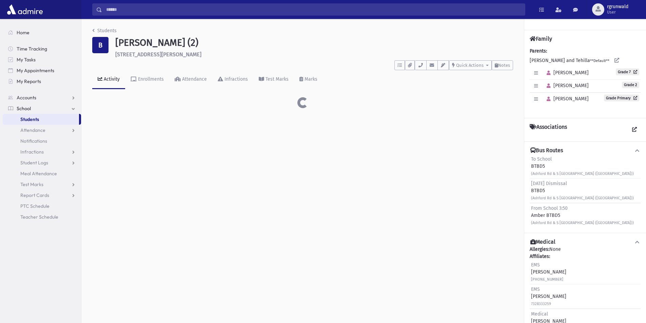 The height and width of the screenshot is (323, 646). What do you see at coordinates (470, 65) in the screenshot?
I see `button: Quick Actions` at bounding box center [470, 65].